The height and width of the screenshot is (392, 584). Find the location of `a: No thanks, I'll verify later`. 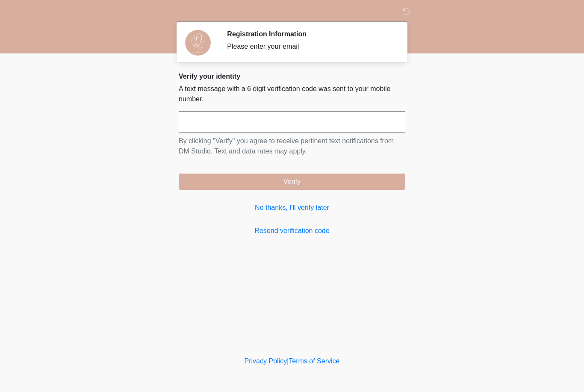

a: No thanks, I'll verify later is located at coordinates (292, 208).